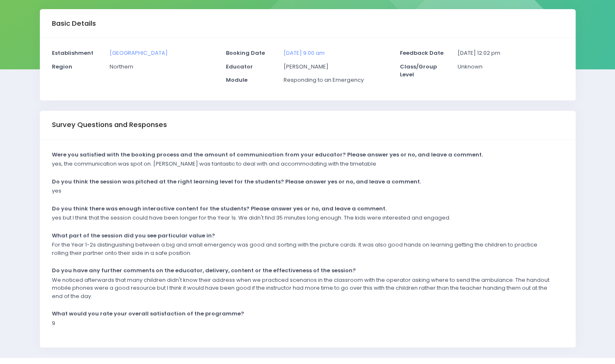 This screenshot has height=364, width=615. What do you see at coordinates (268, 155) in the screenshot?
I see `strong: Were you satisfied with the booking process and the amount of communication from your educator? P...` at bounding box center [268, 155].